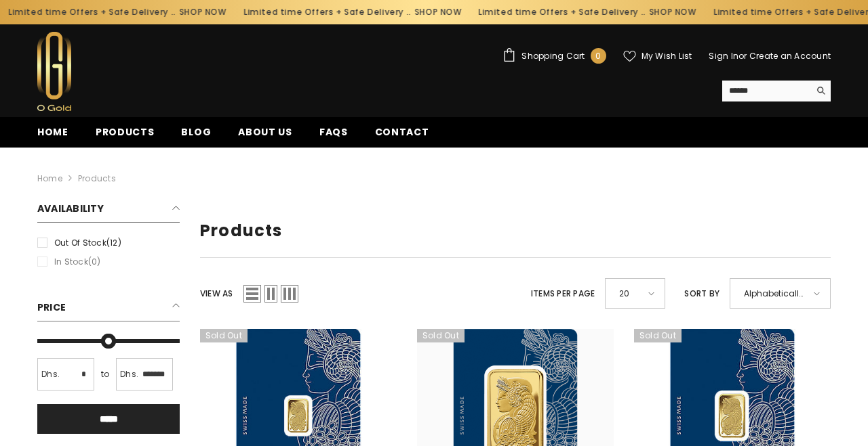 The image size is (868, 446). I want to click on span: Alphabetically, A-Z, so click(774, 294).